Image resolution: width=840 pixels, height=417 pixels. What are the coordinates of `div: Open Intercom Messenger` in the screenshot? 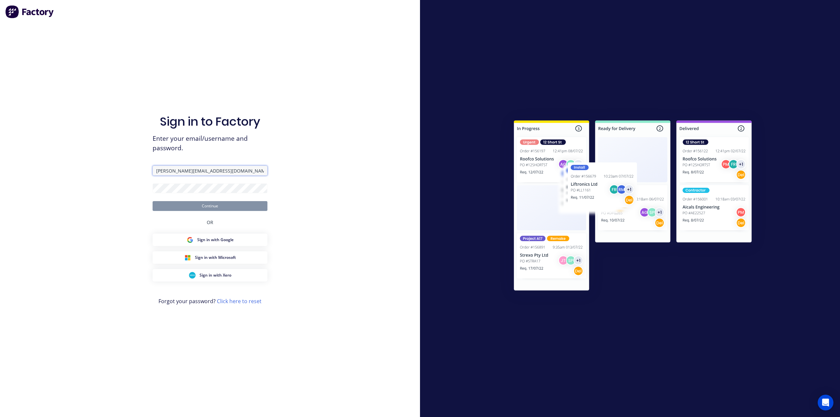 It's located at (825, 403).